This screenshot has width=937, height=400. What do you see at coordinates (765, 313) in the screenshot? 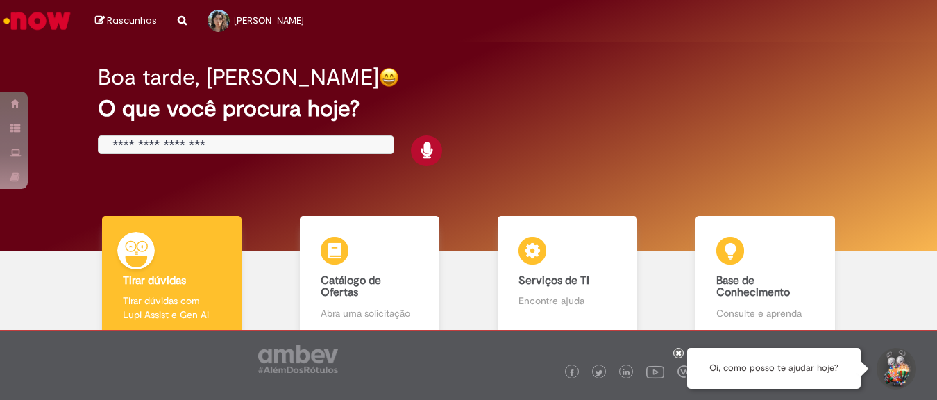
I see `p: Consulte e aprenda` at bounding box center [765, 313].